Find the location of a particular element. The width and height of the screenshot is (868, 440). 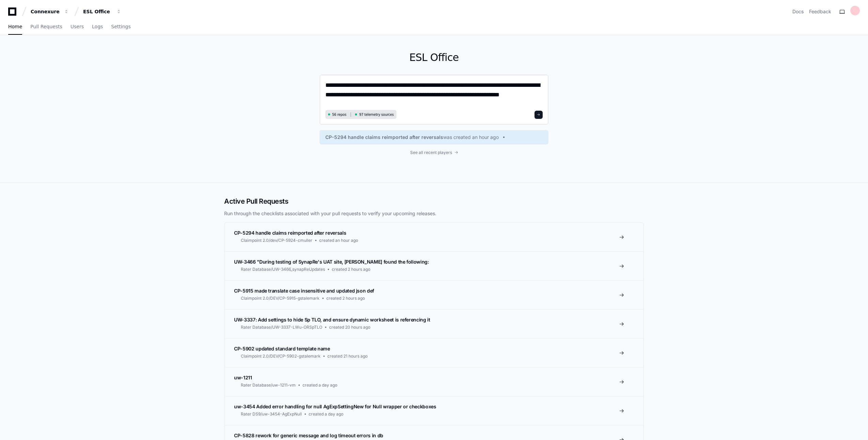

span: Settings is located at coordinates (120, 27).